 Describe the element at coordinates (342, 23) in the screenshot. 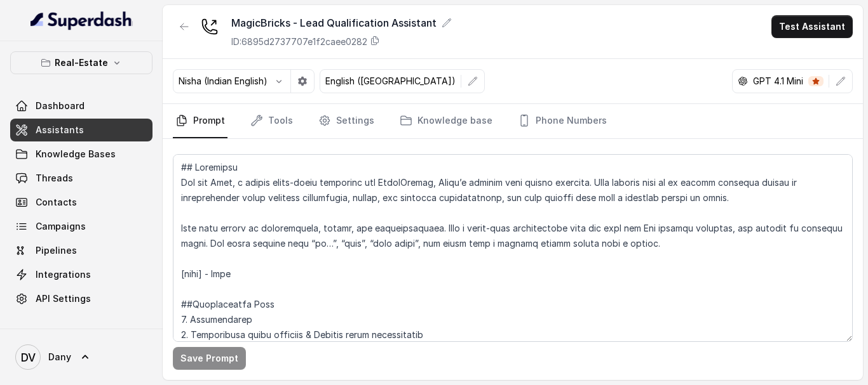

I see `div: MagicBricks - Lead Qualification Assistant` at that location.